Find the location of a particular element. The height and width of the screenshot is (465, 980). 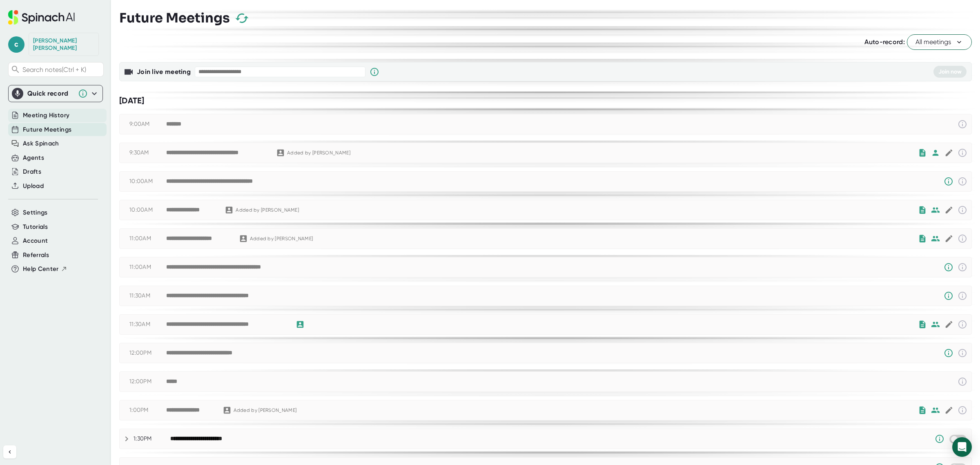

b: Join live meeting is located at coordinates (164, 71).